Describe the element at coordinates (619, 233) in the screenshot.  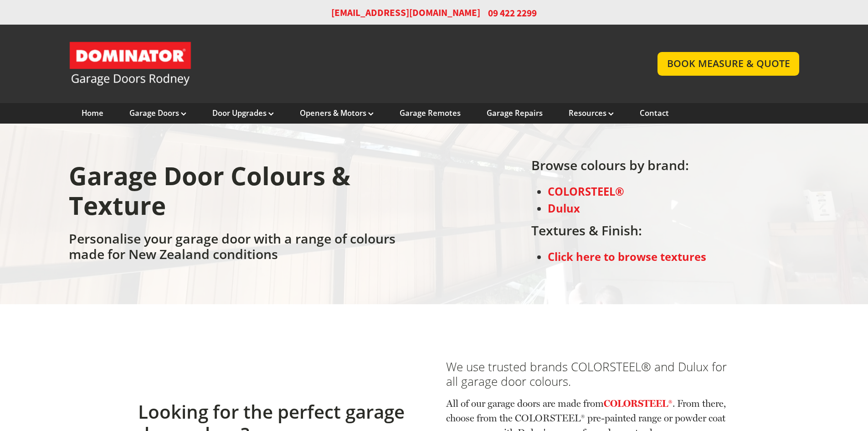
I see `h2: Textures & Finish:` at that location.